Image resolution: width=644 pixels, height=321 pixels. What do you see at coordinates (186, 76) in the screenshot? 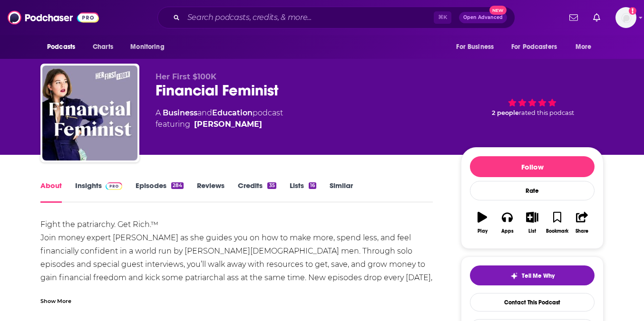
I see `span: Her First $100K` at bounding box center [186, 76].